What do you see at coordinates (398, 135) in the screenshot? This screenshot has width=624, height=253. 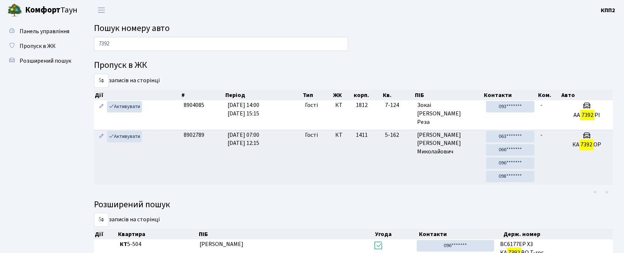 I see `span: 5-162` at bounding box center [398, 135].